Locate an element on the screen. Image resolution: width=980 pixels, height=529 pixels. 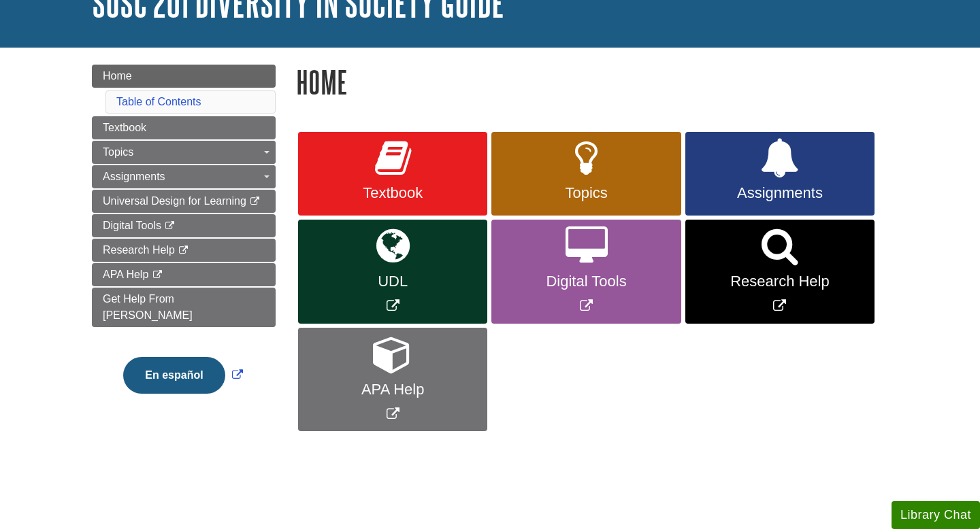
span: Universal Design for Learning is located at coordinates (174, 201).